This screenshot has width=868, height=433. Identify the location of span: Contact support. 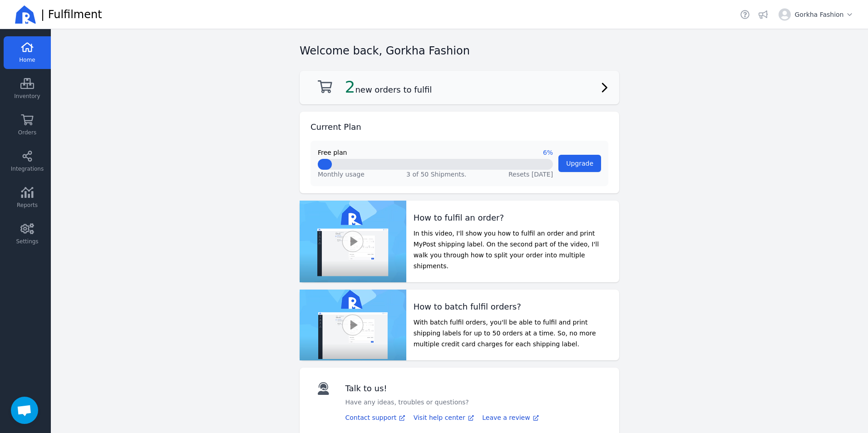
(371, 417).